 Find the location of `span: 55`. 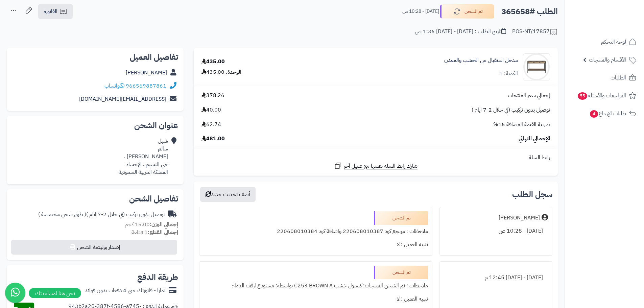

span: 55 is located at coordinates (583, 96).